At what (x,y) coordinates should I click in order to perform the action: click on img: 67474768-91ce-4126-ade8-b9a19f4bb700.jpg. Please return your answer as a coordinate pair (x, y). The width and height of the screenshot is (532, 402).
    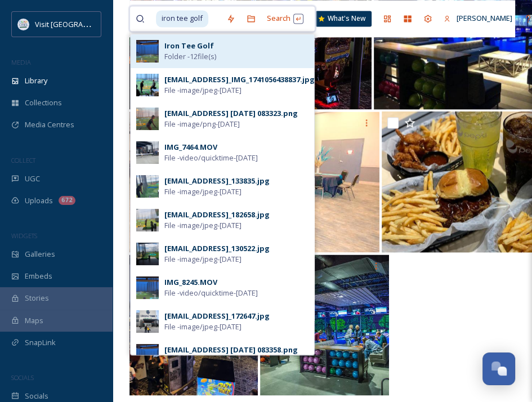
    Looking at the image, I should click on (148, 287).